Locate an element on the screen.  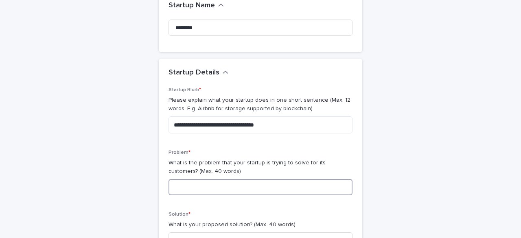
p: What is your proposed solution? (Max. 40 words) is located at coordinates (260, 225).